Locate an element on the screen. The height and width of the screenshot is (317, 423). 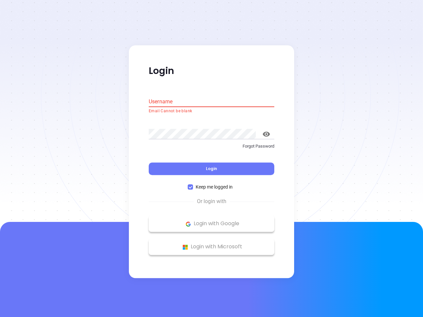
button: Google Logo Login with Google is located at coordinates (211, 224).